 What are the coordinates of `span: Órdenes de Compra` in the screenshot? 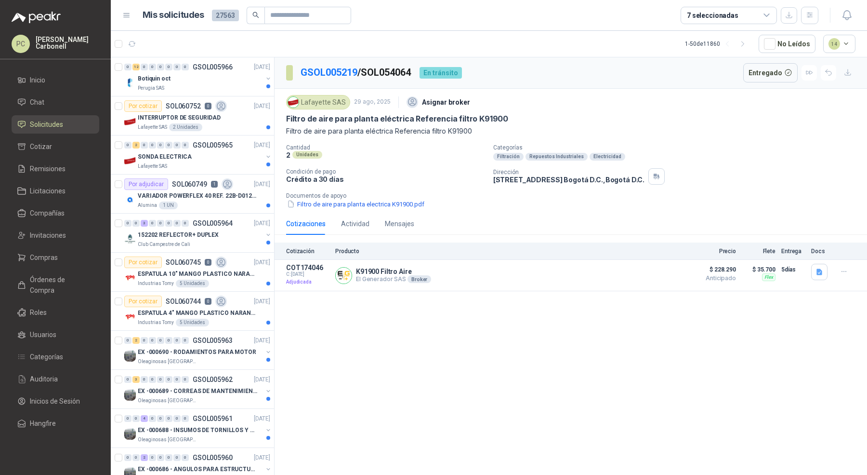 It's located at (60, 285).